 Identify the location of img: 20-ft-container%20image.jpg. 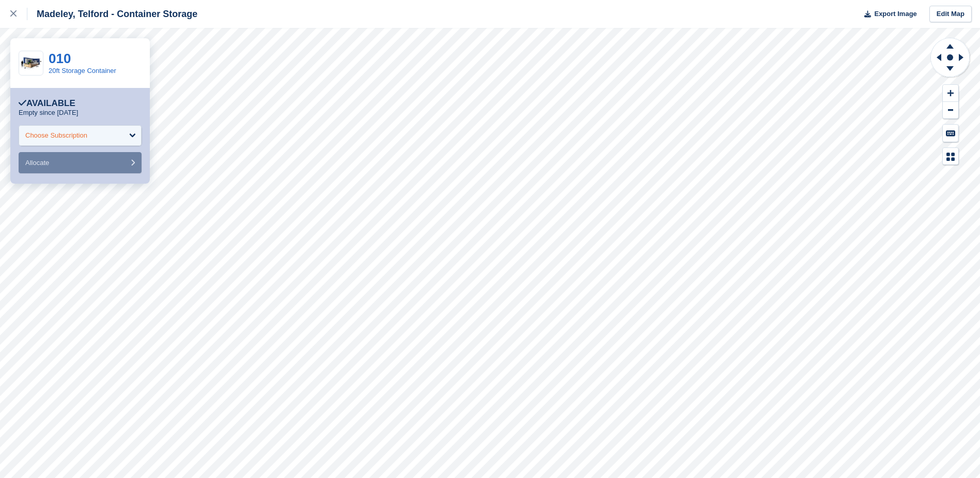
(31, 63).